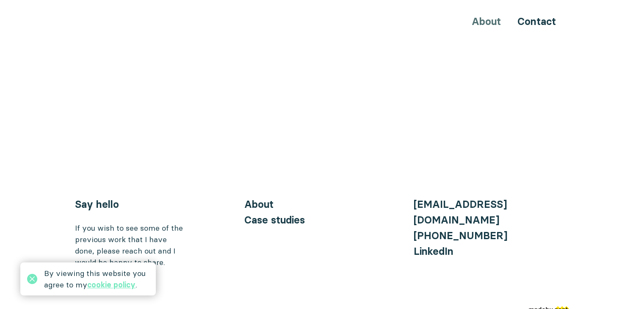  I want to click on a: About, so click(259, 204).